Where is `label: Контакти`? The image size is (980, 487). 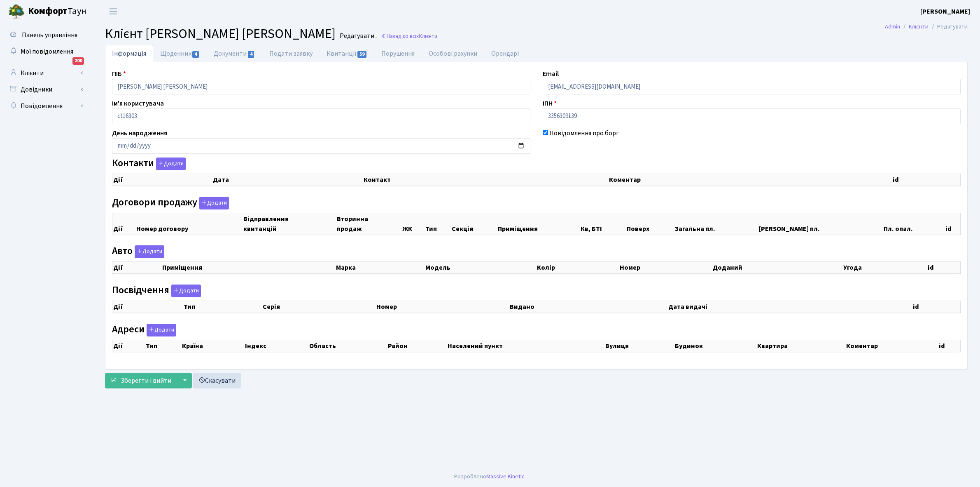 label: Контакти is located at coordinates (149, 164).